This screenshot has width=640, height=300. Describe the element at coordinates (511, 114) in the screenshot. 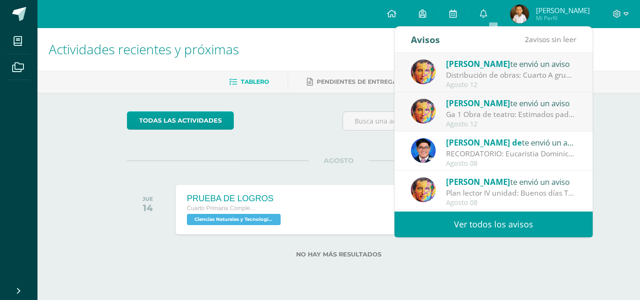

I see `div: Ga 1 Obra de teatro: Estimados padres de familia Es un placer saludarlos. Adjunto la información ...` at that location.